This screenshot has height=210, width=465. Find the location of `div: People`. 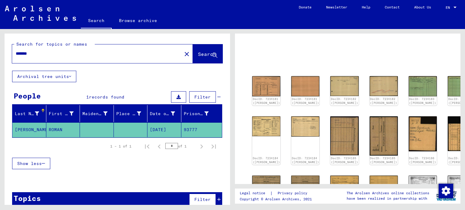

div: People is located at coordinates (27, 96).